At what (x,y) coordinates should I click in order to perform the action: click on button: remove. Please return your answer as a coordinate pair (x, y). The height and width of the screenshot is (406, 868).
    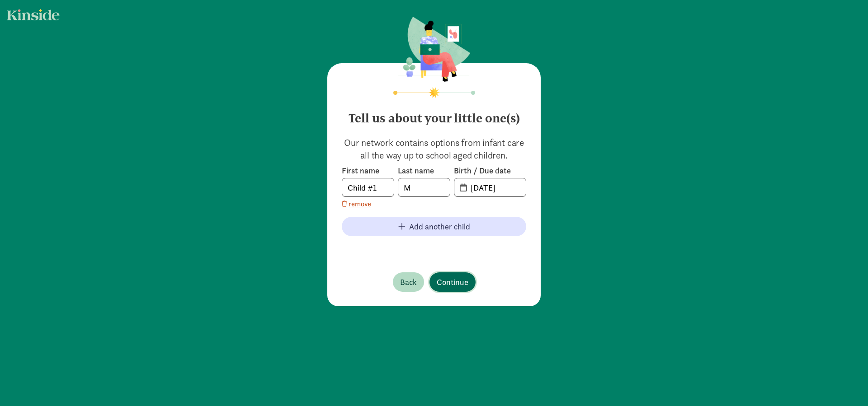
    Looking at the image, I should click on (356, 204).